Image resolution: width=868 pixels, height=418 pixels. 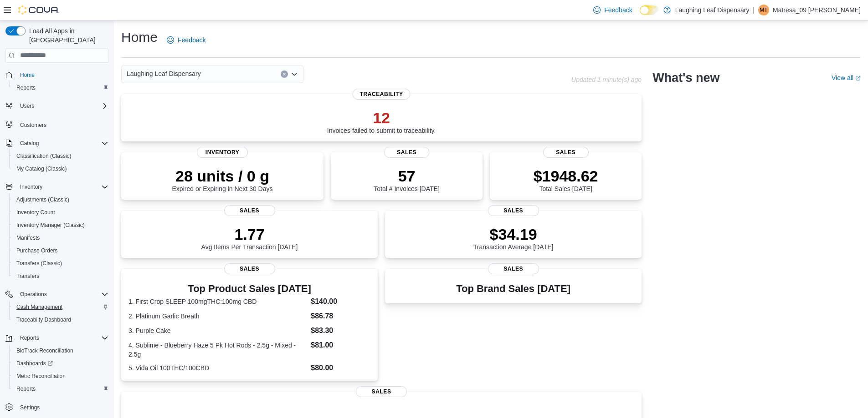 I want to click on button: My Catalog (Classic), so click(x=60, y=169).